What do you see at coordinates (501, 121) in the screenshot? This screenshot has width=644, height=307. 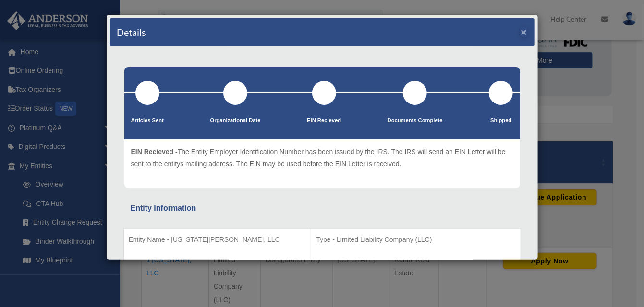 I see `p: Shipped` at bounding box center [501, 121].